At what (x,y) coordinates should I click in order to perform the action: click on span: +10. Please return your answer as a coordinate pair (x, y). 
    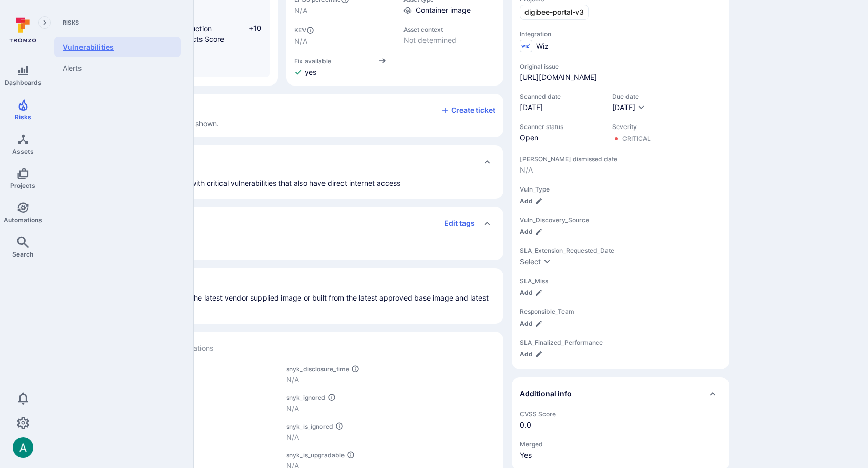
    Looking at the image, I should click on (252, 34).